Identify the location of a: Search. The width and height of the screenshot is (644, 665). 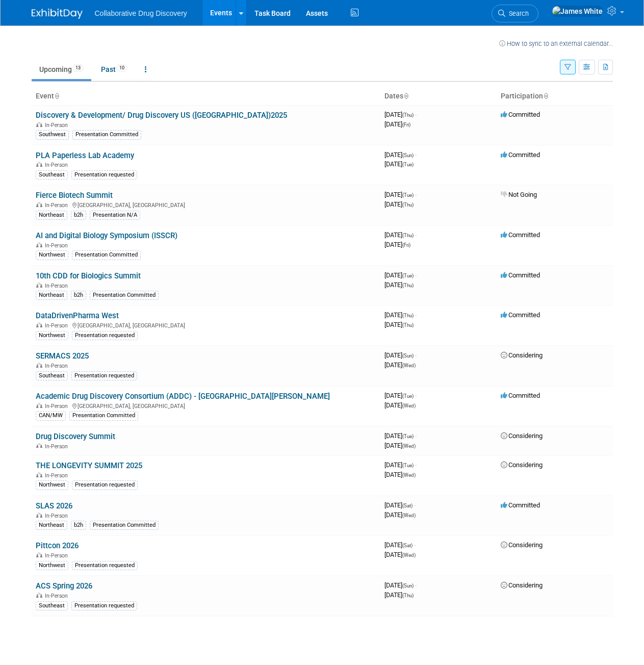
(515, 14).